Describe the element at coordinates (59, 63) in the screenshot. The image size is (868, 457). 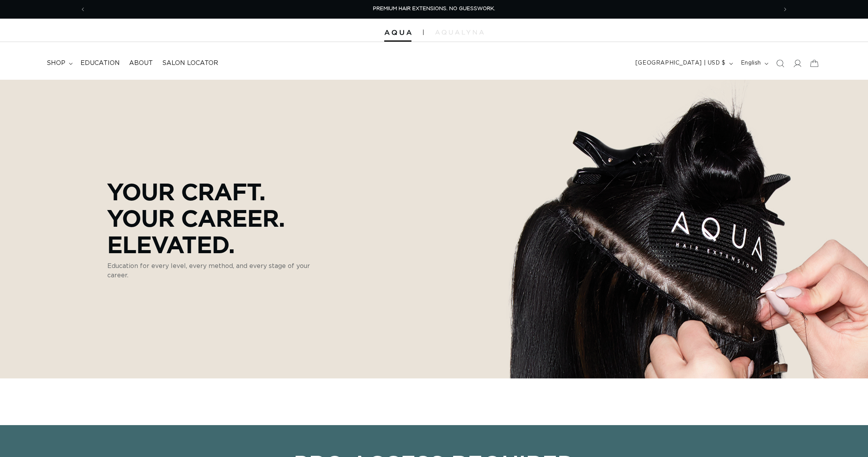
I see `summary: shop` at that location.